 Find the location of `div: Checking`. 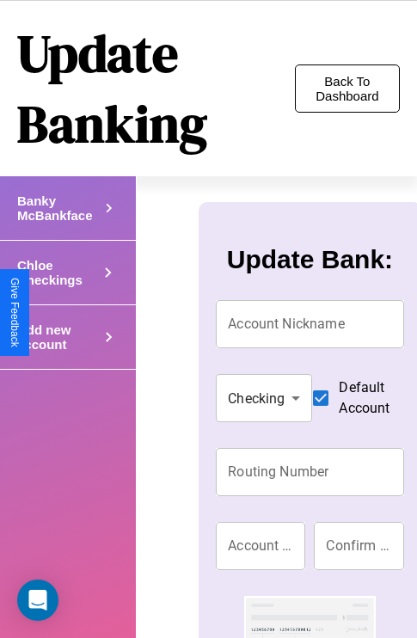

div: Checking is located at coordinates (264, 398).